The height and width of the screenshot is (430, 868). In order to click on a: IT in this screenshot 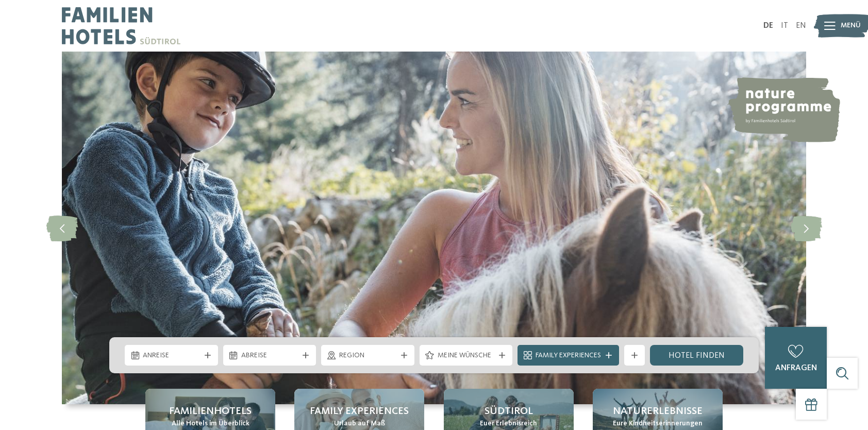, I will do `click(785, 26)`.